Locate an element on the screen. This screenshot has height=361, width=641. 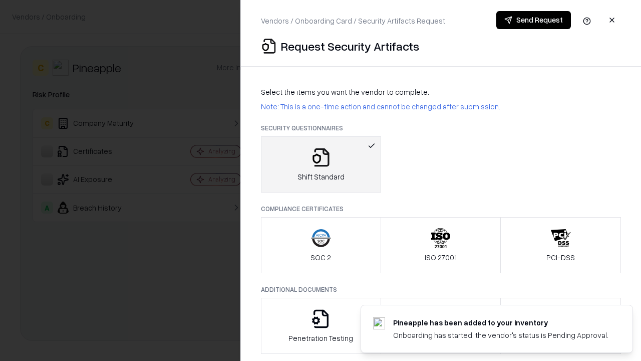
img: pineappleenergy.com is located at coordinates (379, 323).